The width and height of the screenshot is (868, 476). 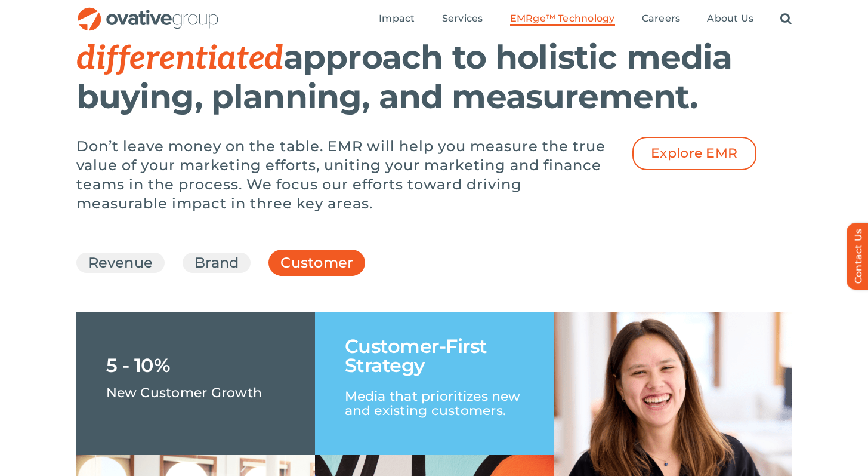 I want to click on a: Customer, so click(x=317, y=265).